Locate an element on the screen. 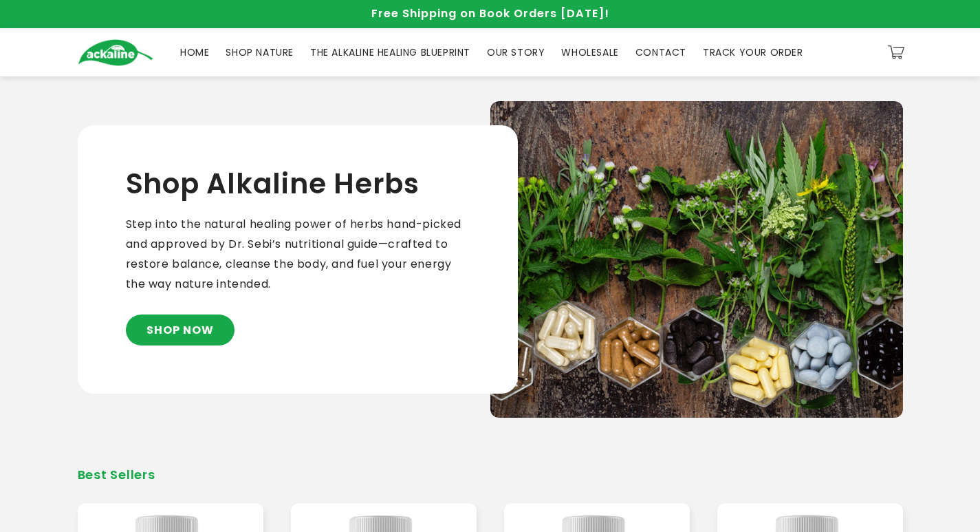 This screenshot has height=532, width=980. span: OUR STORY is located at coordinates (516, 52).